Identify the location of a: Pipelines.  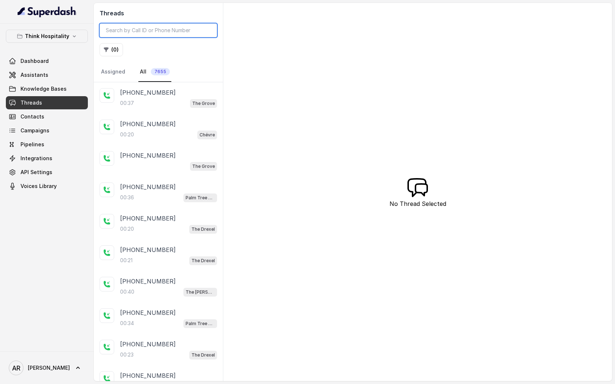
(47, 145).